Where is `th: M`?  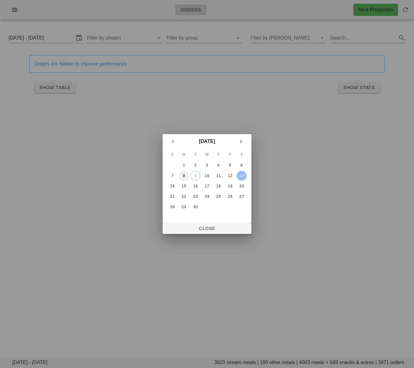
th: M is located at coordinates (184, 155).